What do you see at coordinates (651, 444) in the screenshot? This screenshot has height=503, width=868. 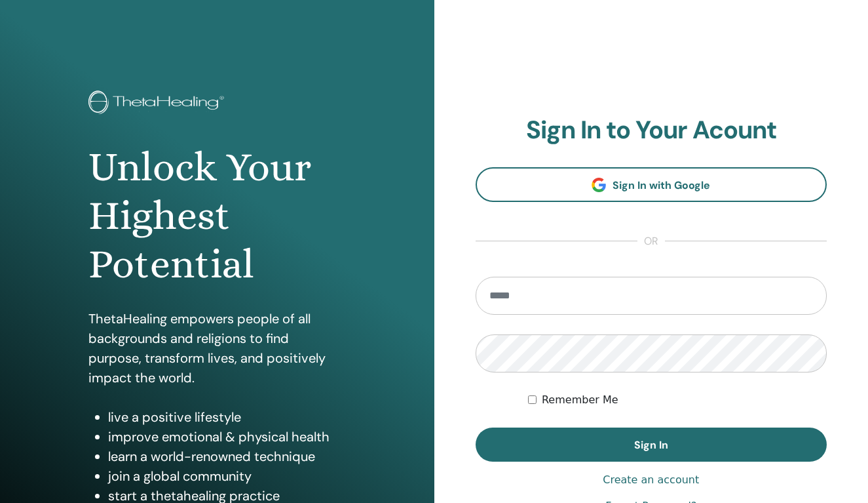 I see `span: Sign In` at bounding box center [651, 444].